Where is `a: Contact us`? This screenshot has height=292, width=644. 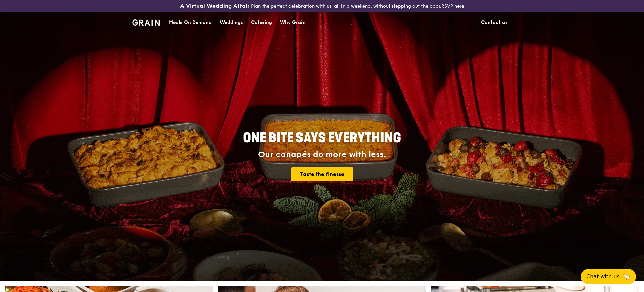
a: Contact us is located at coordinates (494, 23).